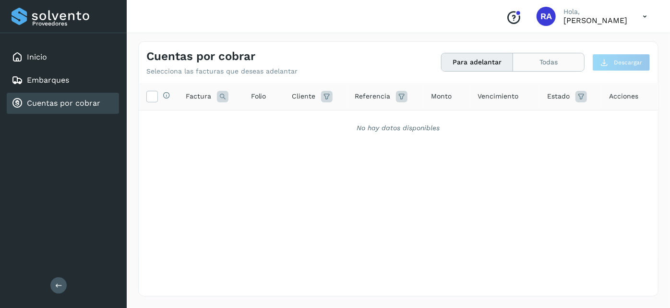 Image resolution: width=670 pixels, height=308 pixels. I want to click on div: Embarques, so click(63, 80).